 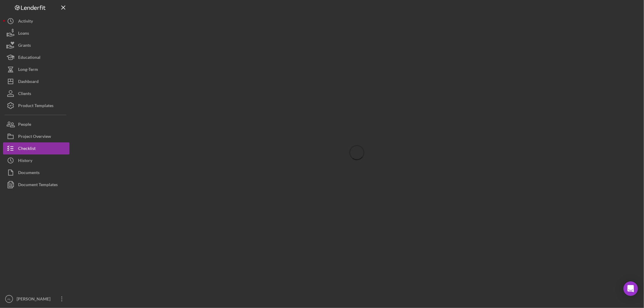 I want to click on a: Long-Term, so click(x=36, y=69).